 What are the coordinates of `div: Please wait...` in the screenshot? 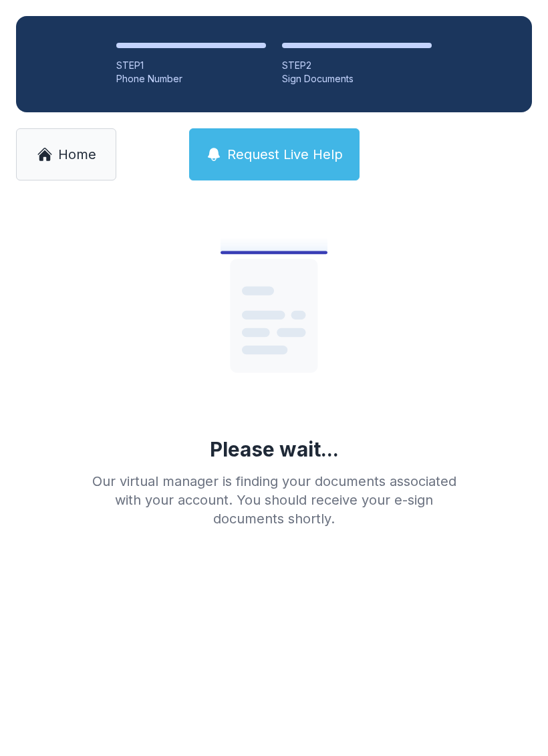 It's located at (274, 449).